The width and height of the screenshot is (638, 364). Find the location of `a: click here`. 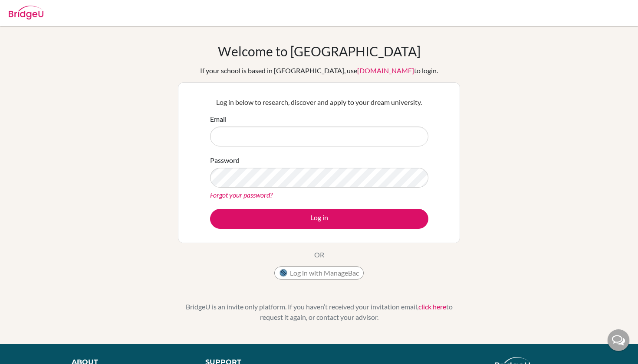

a: click here is located at coordinates (432, 306).